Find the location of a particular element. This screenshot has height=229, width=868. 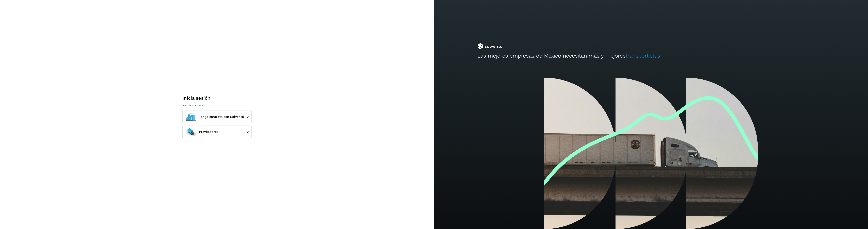

p: Accede a tu cuenta is located at coordinates (217, 105).